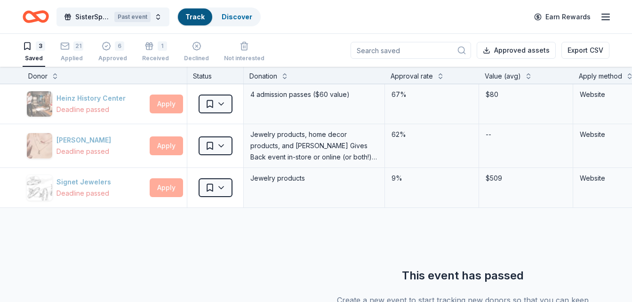 The width and height of the screenshot is (632, 302). Describe the element at coordinates (244, 52) in the screenshot. I see `button: Not interested` at that location.